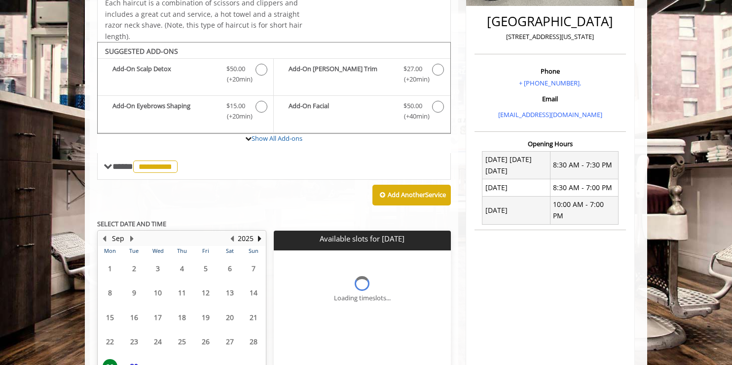 This screenshot has height=365, width=732. Describe the element at coordinates (274, 88) in the screenshot. I see `div: The Made Man Haircut Add-onS` at that location.